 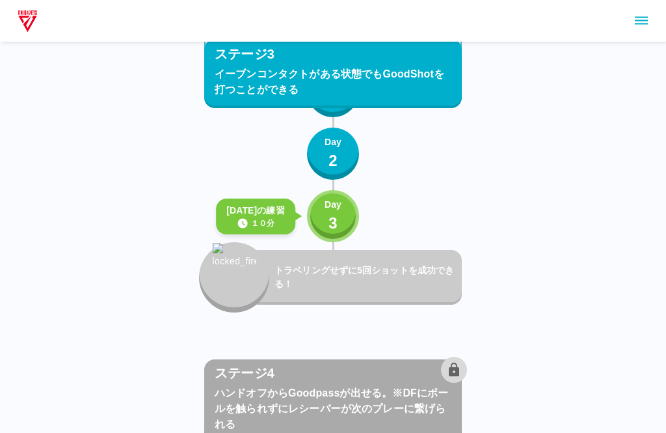 What do you see at coordinates (245, 373) in the screenshot?
I see `p: ステージ4` at bounding box center [245, 373].